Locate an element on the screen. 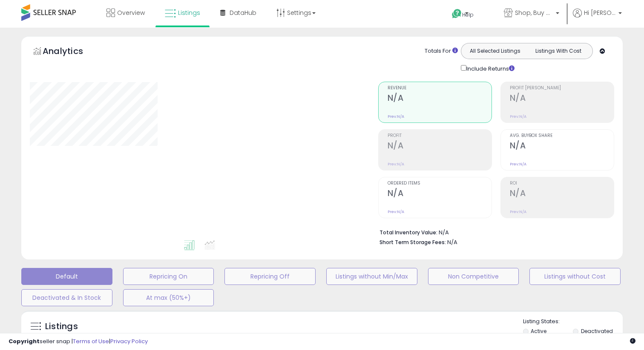 Image resolution: width=644 pixels, height=350 pixels. button: Repricing On is located at coordinates (168, 276).